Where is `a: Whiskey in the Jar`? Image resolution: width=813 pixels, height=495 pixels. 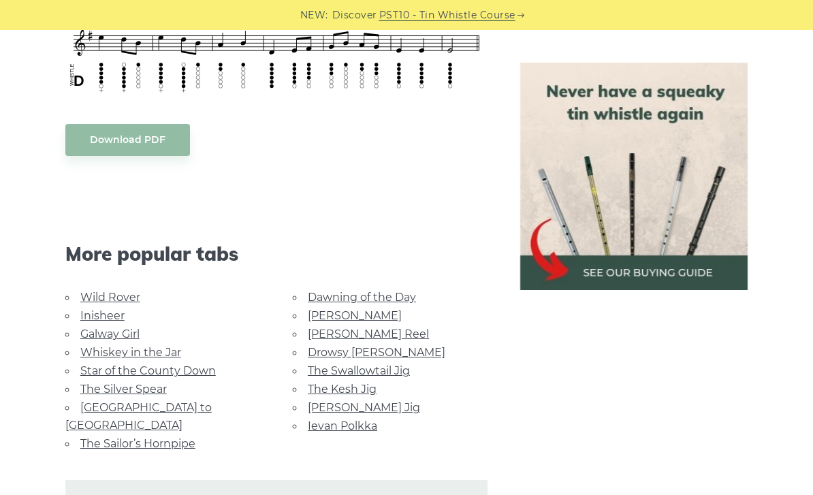
a: Whiskey in the Jar is located at coordinates (131, 352).